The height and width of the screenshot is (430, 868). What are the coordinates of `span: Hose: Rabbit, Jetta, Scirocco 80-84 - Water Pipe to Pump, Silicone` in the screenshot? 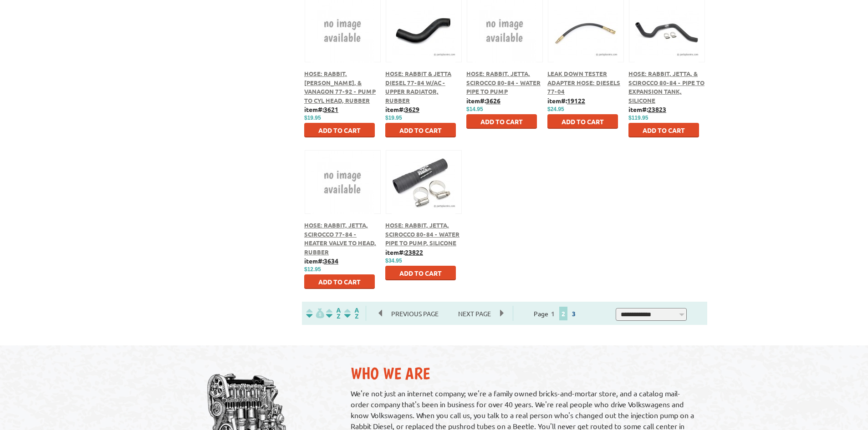 It's located at (423, 234).